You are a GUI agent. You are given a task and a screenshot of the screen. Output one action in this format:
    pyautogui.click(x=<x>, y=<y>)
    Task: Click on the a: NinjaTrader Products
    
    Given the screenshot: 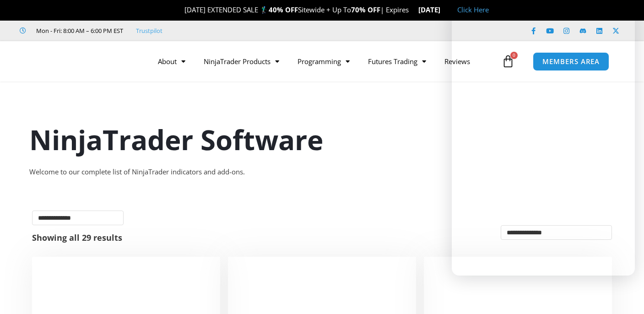 What is the action you would take?
    pyautogui.click(x=241, y=61)
    